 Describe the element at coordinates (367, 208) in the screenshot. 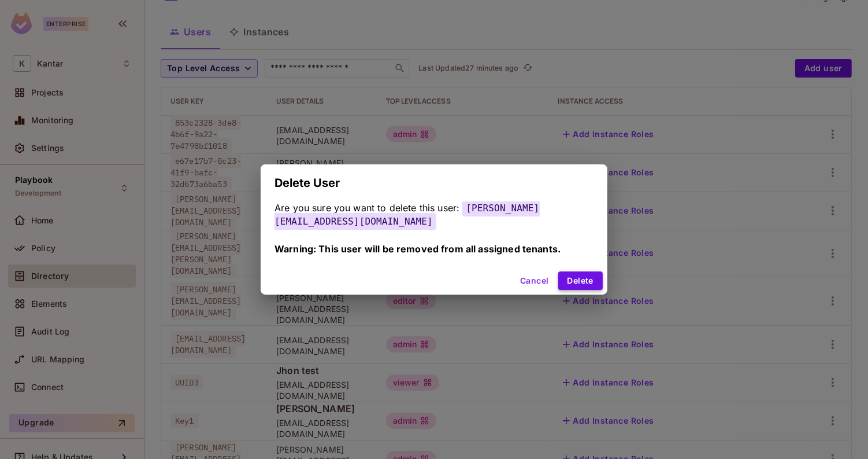

I see `span: Are you sure you want to delete this user:` at that location.